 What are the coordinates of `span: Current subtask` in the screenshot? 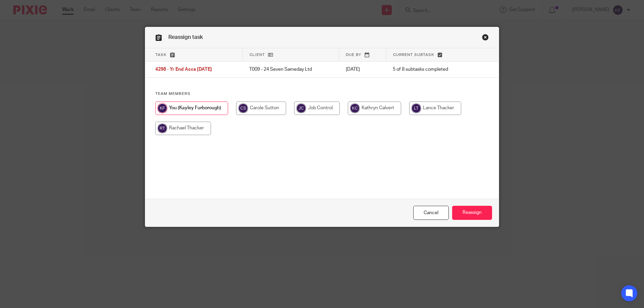 It's located at (413, 54).